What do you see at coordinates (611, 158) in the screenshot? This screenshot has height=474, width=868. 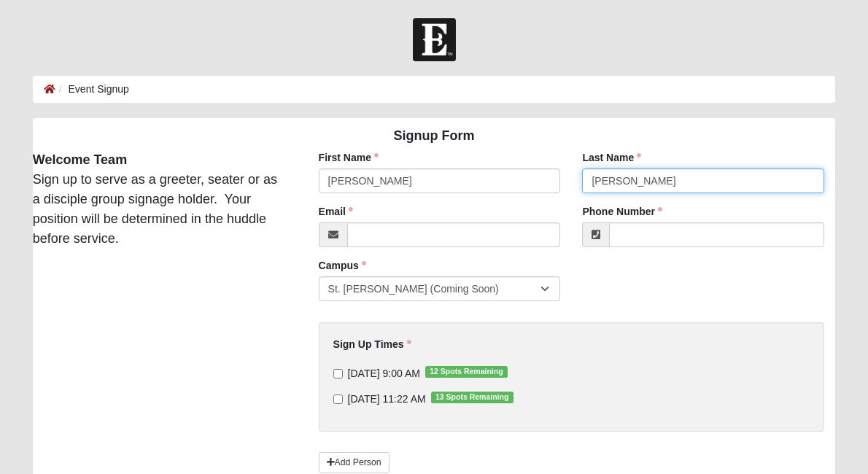 I see `label: Last Name` at bounding box center [611, 158].